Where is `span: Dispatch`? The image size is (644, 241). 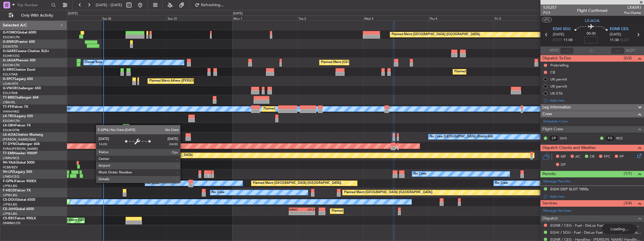 span: Dispatch is located at coordinates (550, 219).